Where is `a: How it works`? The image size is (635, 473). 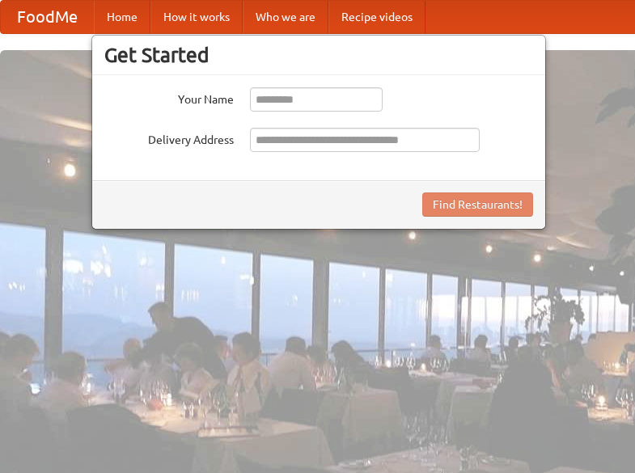
a: How it works is located at coordinates (196, 17).